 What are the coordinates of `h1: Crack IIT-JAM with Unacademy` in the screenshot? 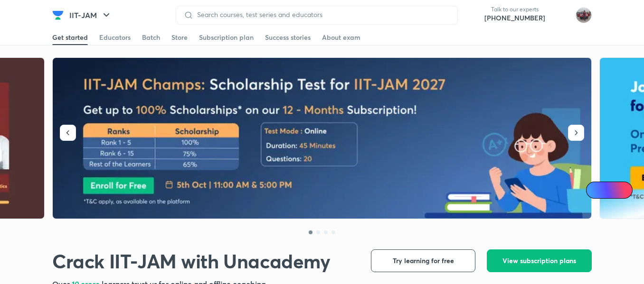 It's located at (191, 261).